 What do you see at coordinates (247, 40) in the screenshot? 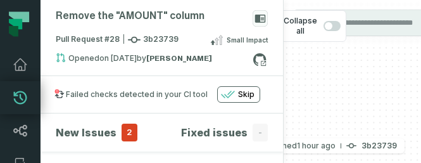
I see `span: Small Impact` at bounding box center [247, 40].